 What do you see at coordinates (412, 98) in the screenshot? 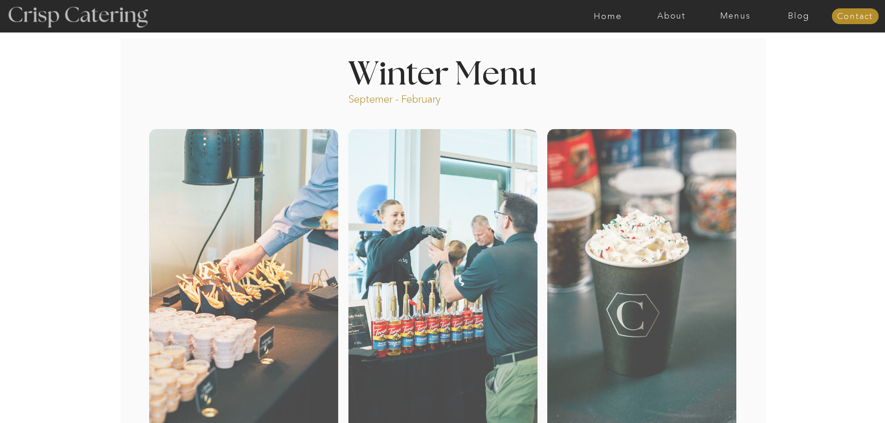
I see `p: Septemer - February` at bounding box center [412, 98].